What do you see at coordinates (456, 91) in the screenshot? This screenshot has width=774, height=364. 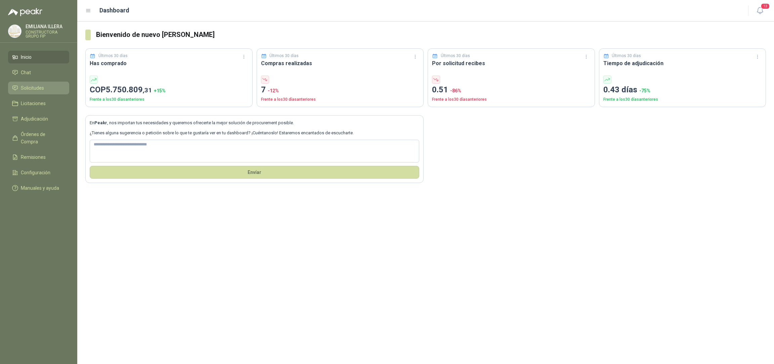 I see `span: -86 %` at bounding box center [456, 91].